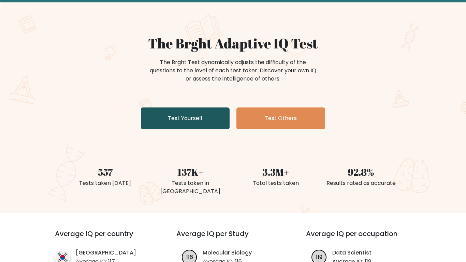  I want to click on div: Total tests taken, so click(276, 183).